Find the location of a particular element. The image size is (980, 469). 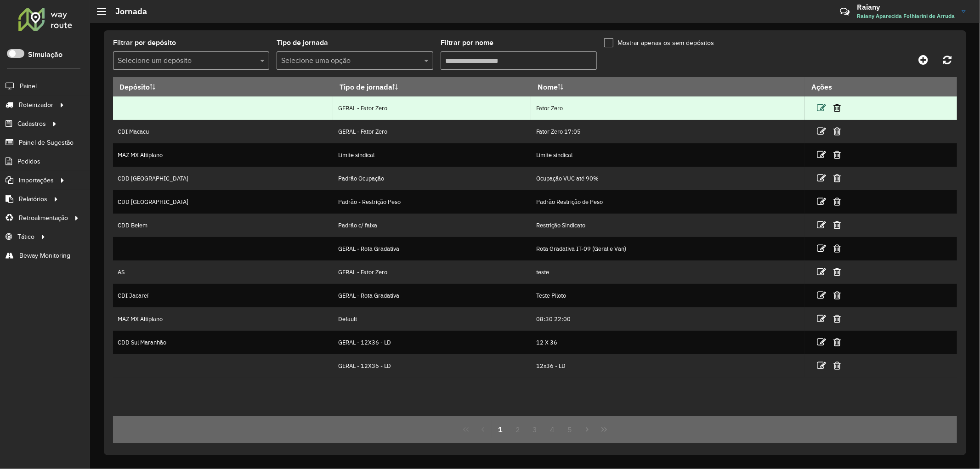

td: 12x36 - LD is located at coordinates (668, 366).